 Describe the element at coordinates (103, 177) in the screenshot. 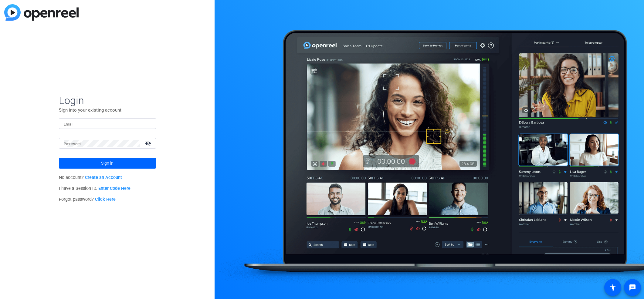

I see `a: Create an Account` at that location.